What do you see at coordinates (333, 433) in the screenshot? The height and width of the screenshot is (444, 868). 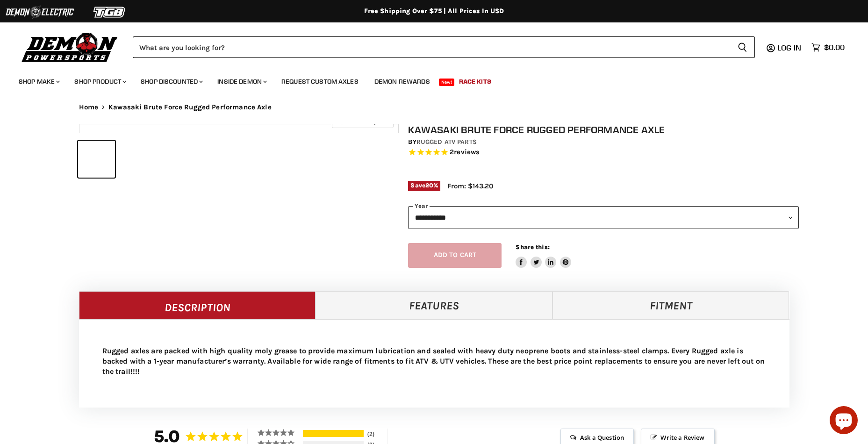 I see `div: 100%` at bounding box center [333, 433].